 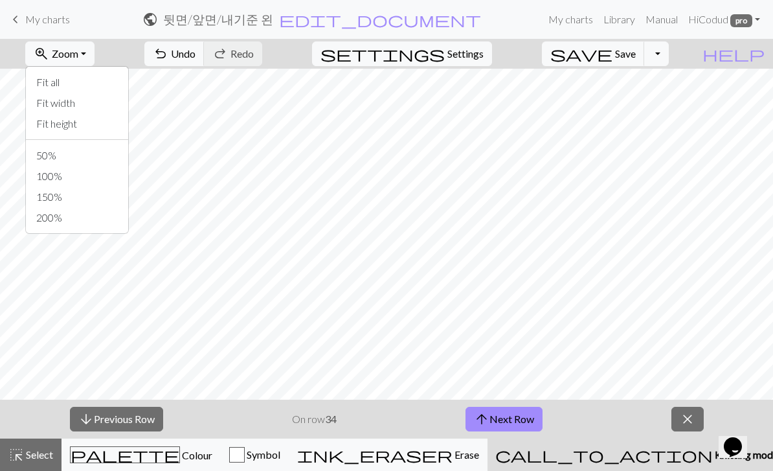 What do you see at coordinates (86, 419) in the screenshot?
I see `span: arrow_downward` at bounding box center [86, 419].